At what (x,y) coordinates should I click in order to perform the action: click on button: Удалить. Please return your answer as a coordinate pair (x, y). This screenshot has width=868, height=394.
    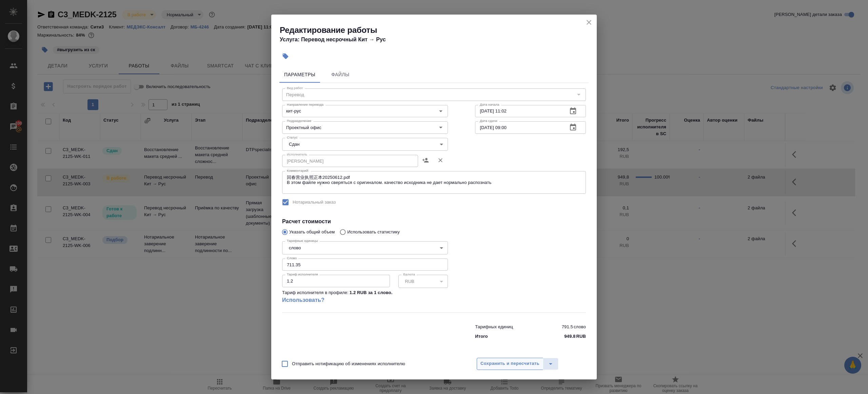
    Looking at the image, I should click on (440, 160).